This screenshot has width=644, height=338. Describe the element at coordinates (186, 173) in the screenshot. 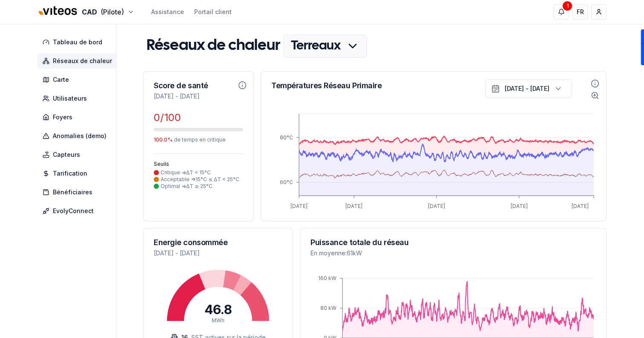

I see `span: Critique => ΔT < 15°C` at that location.